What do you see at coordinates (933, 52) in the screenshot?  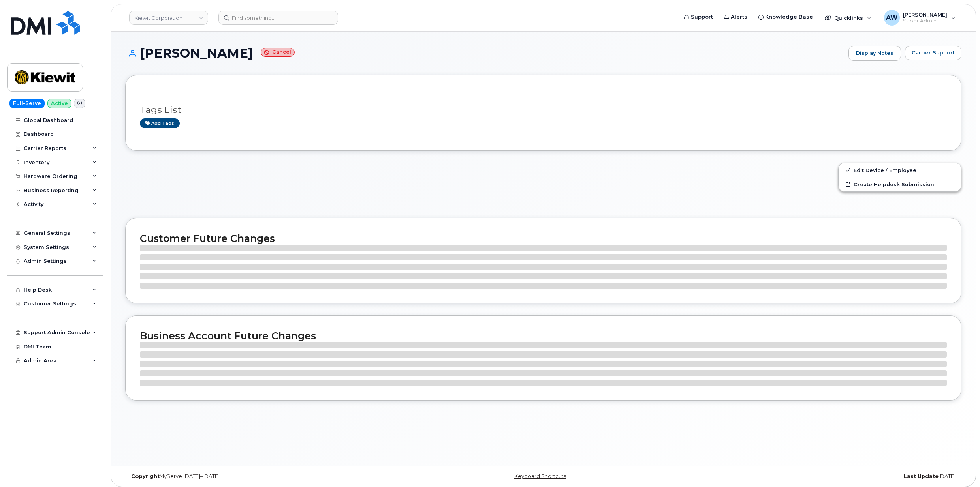 I see `span: Carrier Support` at bounding box center [933, 52].